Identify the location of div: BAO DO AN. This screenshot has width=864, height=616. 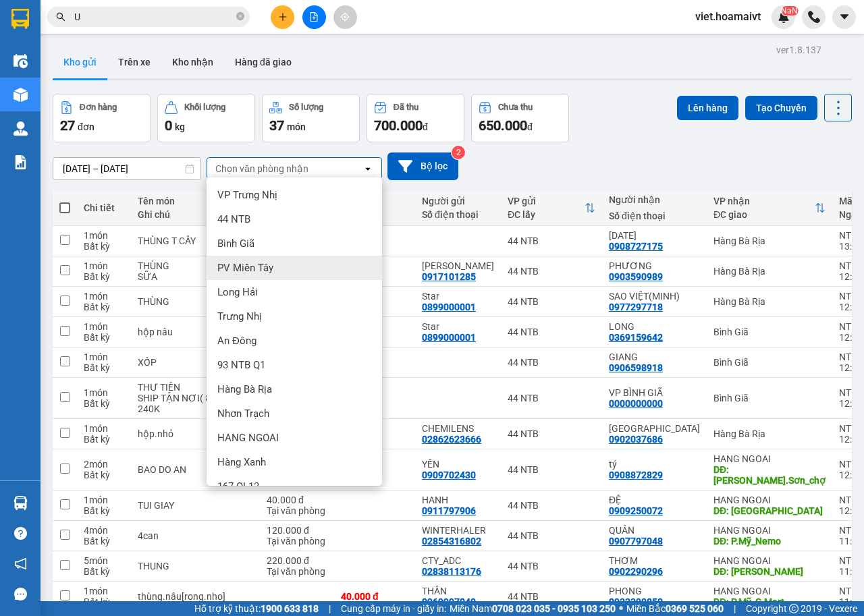
(195, 470).